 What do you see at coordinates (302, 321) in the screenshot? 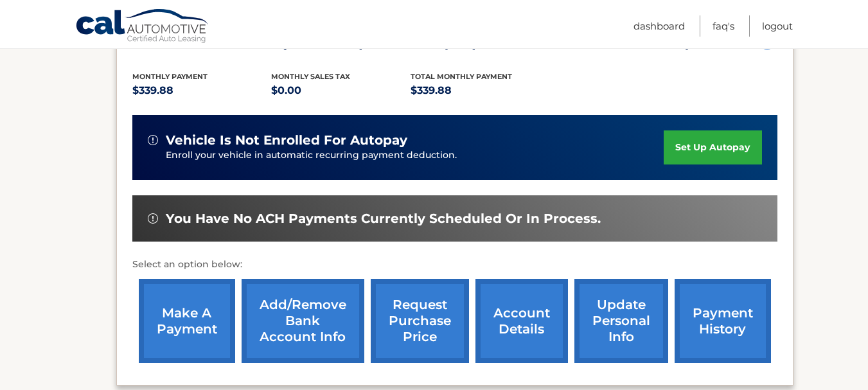
I see `a: Add/Remove bank account info` at bounding box center [302, 321].